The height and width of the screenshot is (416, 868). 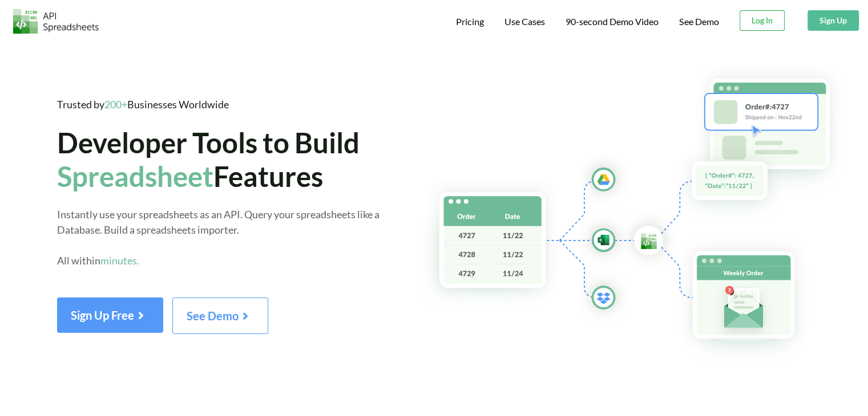 What do you see at coordinates (833, 21) in the screenshot?
I see `button: Sign Up` at bounding box center [833, 21].